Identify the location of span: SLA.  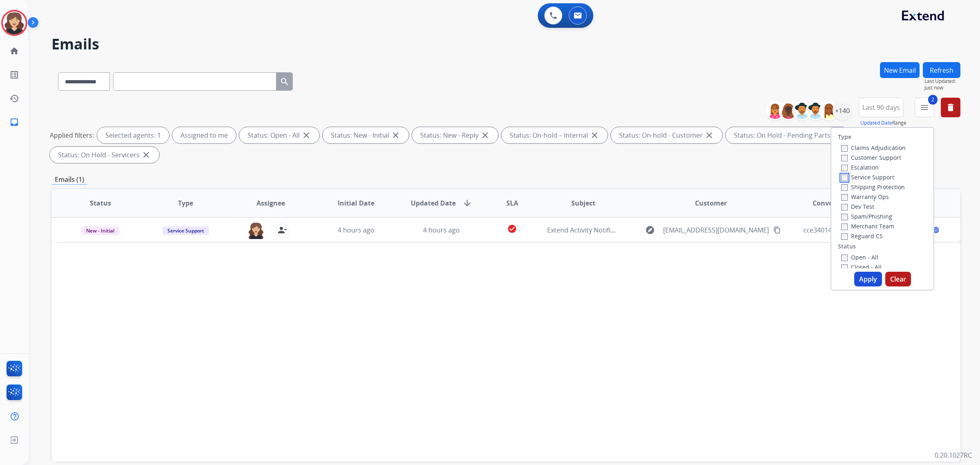
(512, 203).